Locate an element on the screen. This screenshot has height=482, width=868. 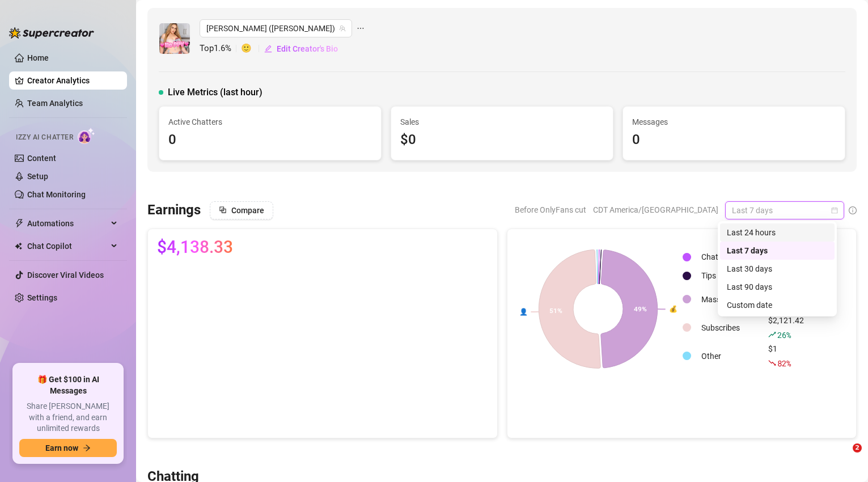
img: Vanessas is located at coordinates (174, 38).